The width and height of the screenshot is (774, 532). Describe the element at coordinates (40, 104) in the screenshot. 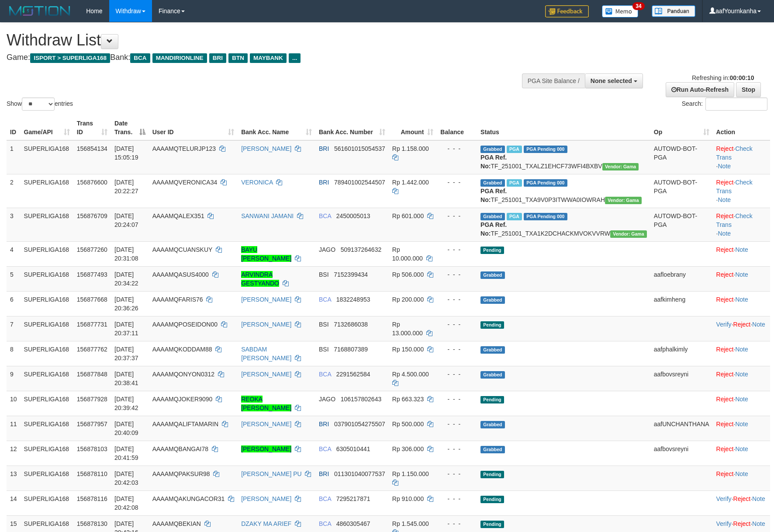

I see `label: Show entries` at that location.